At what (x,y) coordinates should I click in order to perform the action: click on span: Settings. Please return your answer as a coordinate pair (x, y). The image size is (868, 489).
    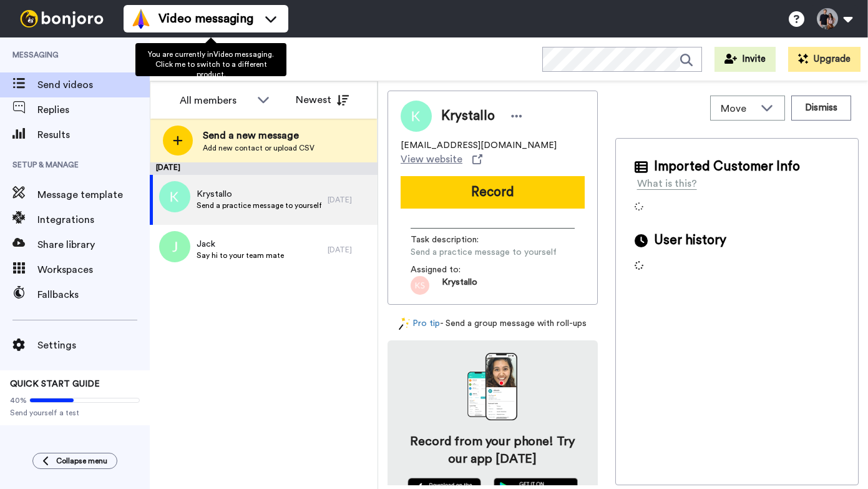
    Looking at the image, I should click on (94, 345).